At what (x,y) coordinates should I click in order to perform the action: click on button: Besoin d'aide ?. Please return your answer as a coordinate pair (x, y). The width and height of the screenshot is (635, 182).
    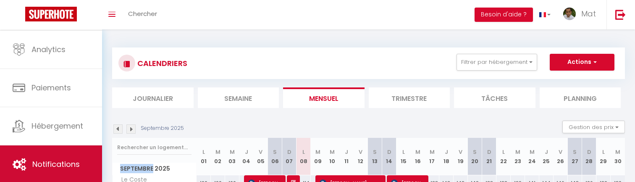
    Looking at the image, I should click on (503, 15).